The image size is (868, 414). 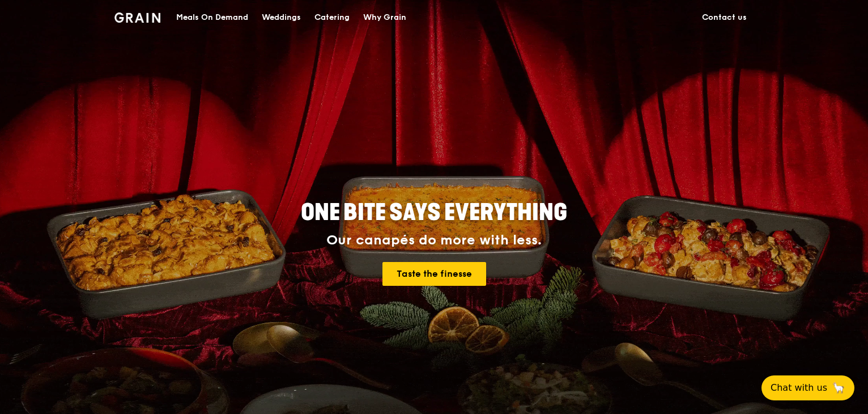 What do you see at coordinates (725, 17) in the screenshot?
I see `a: Contact us` at bounding box center [725, 17].